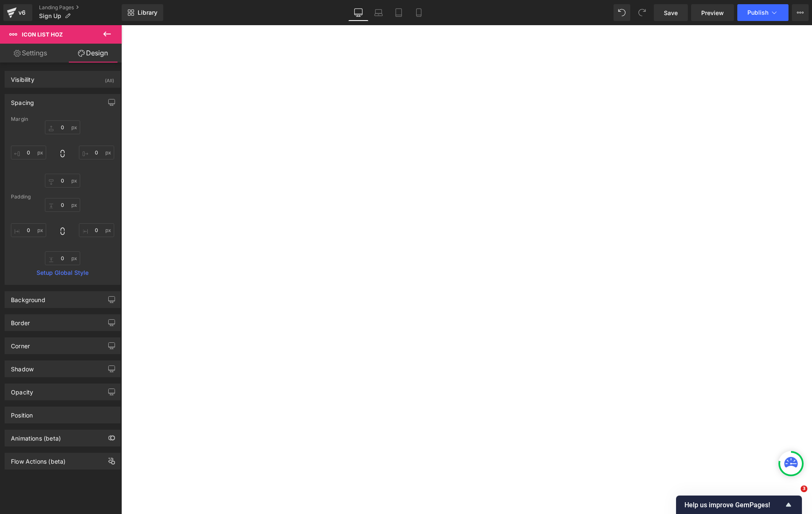 Image resolution: width=812 pixels, height=514 pixels. Describe the element at coordinates (42, 34) in the screenshot. I see `span: Icon List Hoz` at that location.